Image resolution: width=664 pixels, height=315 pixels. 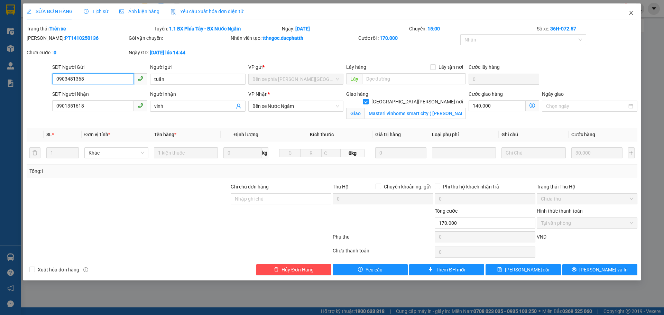 What do you see at coordinates (258, 94) in the screenshot?
I see `span: VP Nhận` at bounding box center [258, 94].